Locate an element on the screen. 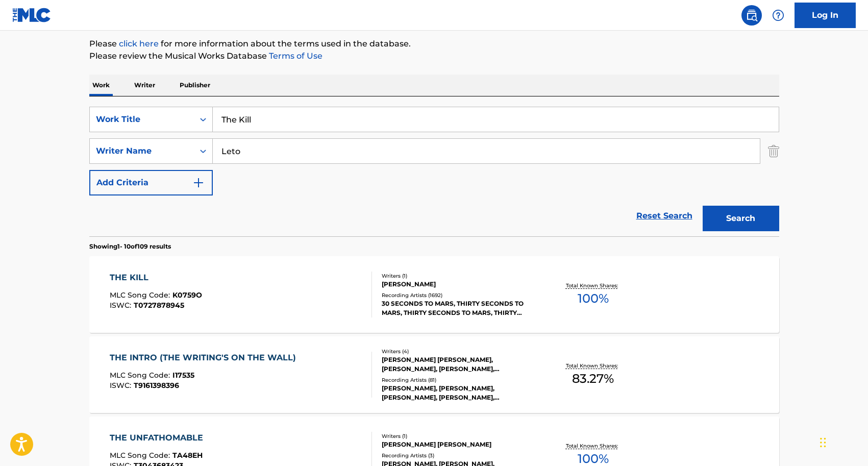 The width and height of the screenshot is (868, 466). button: Add Criteria is located at coordinates (151, 183).